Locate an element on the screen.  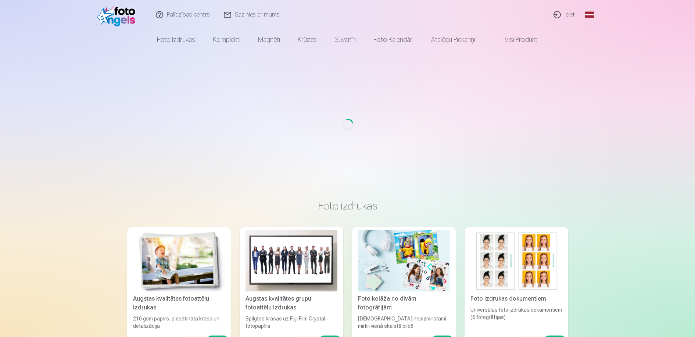
a: Komplekti is located at coordinates (226, 40).